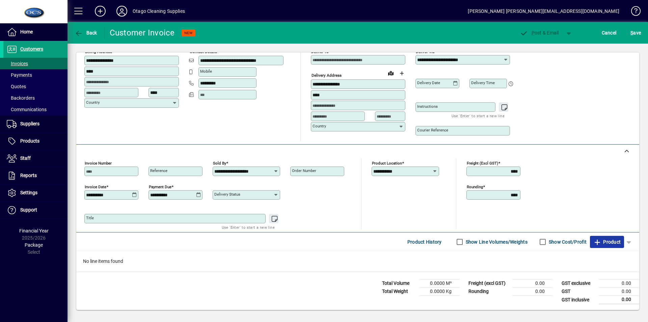 The width and height of the screenshot is (648, 322). What do you see at coordinates (29, 210) in the screenshot?
I see `span: Support` at bounding box center [29, 210].